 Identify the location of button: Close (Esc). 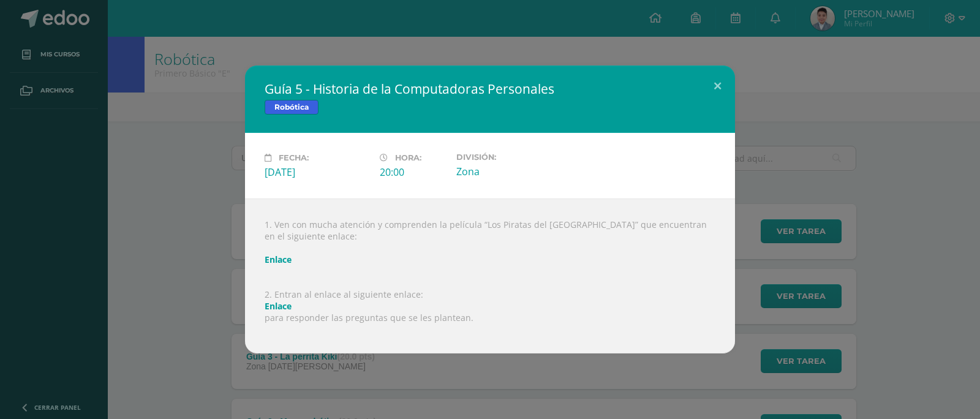
(718, 86).